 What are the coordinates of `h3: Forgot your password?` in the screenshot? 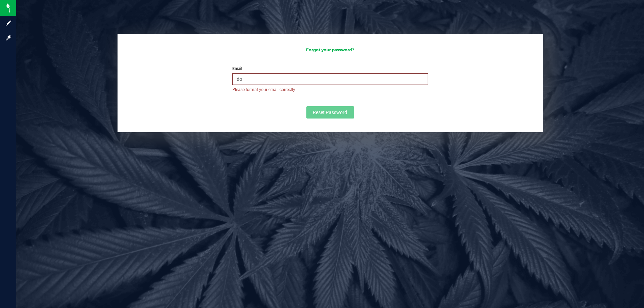 It's located at (330, 50).